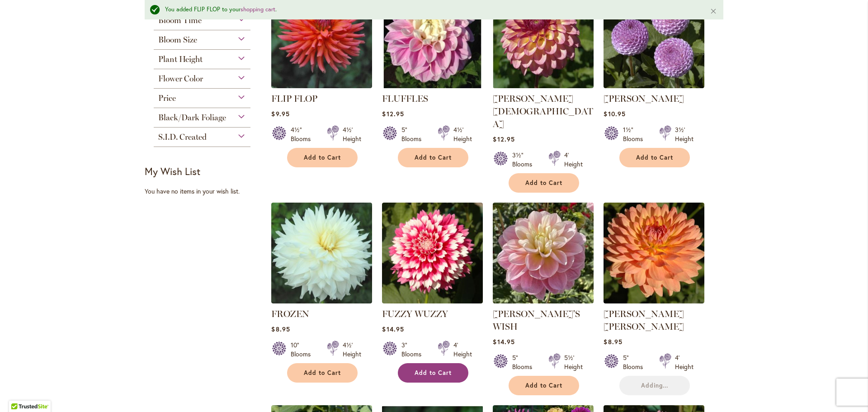 This screenshot has height=412, width=868. Describe the element at coordinates (303, 134) in the screenshot. I see `div: 4½" Blooms` at that location.